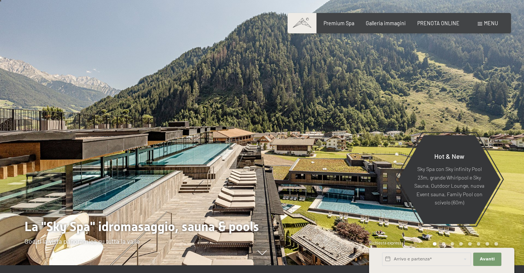 Image resolution: width=524 pixels, height=273 pixels. Describe the element at coordinates (339, 23) in the screenshot. I see `a: Premium Spa` at that location.